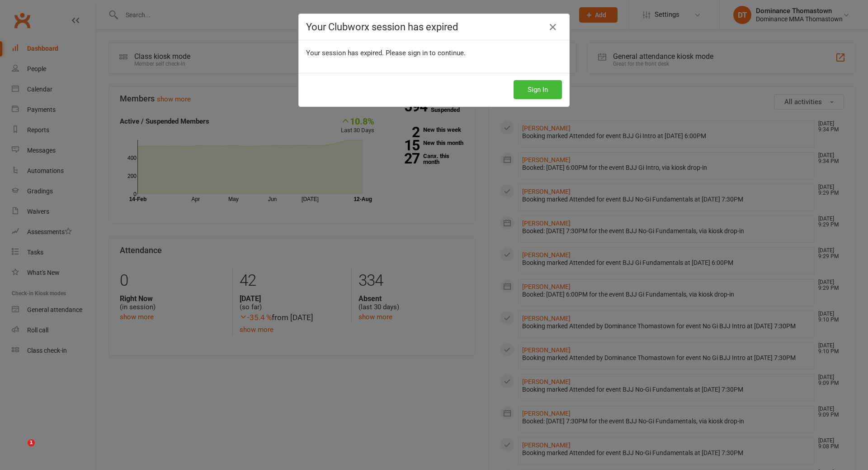  I want to click on span: Your session has expired. Please sign in to continue., so click(386, 53).